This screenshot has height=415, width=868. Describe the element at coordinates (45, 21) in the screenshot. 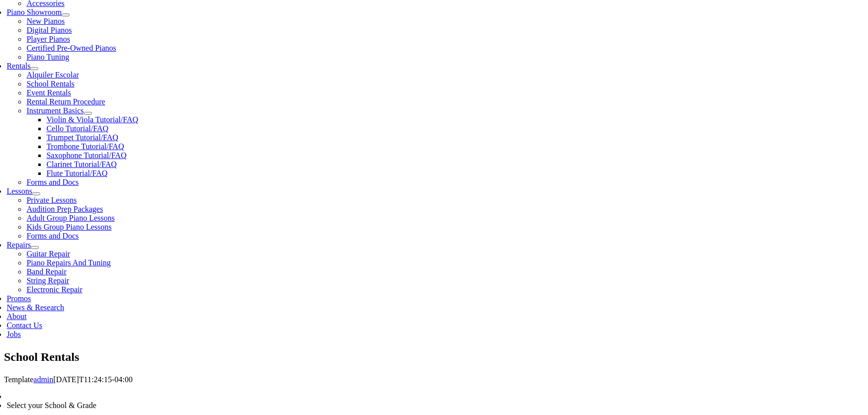

I see `span: New Pianos` at that location.